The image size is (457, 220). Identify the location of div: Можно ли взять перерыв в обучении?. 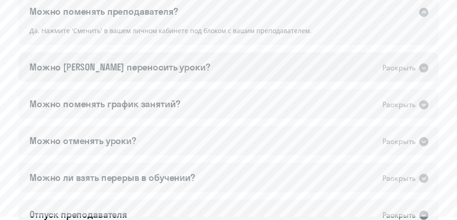
(112, 178).